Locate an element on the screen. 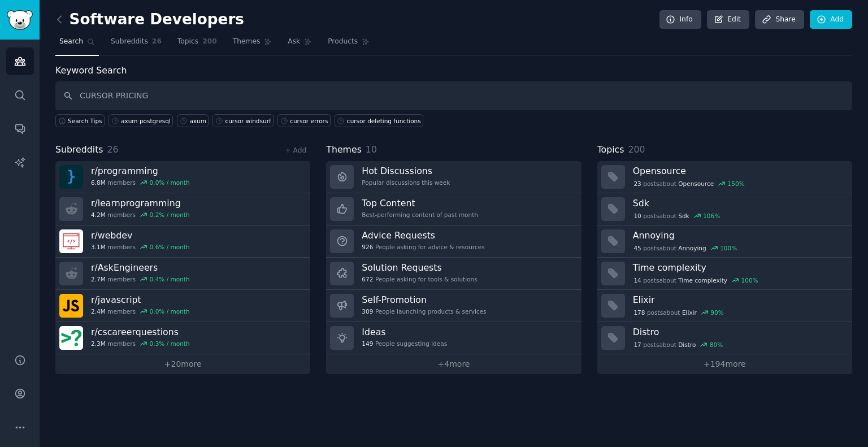  span: 672 is located at coordinates (368, 279).